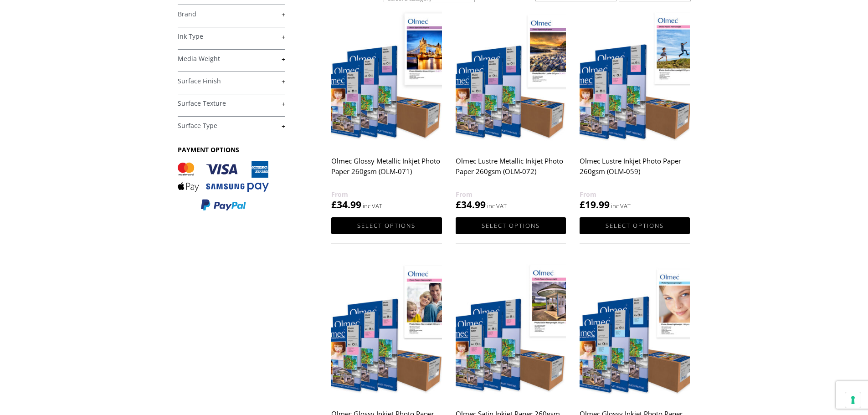 This screenshot has height=415, width=868. Describe the element at coordinates (231, 81) in the screenshot. I see `h4: Surface Finish` at that location.